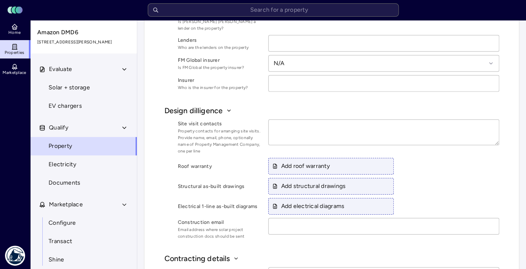 The image size is (526, 269). Describe the element at coordinates (220, 207) in the screenshot. I see `label: Electrical 1-line as-built diagrams` at that location.